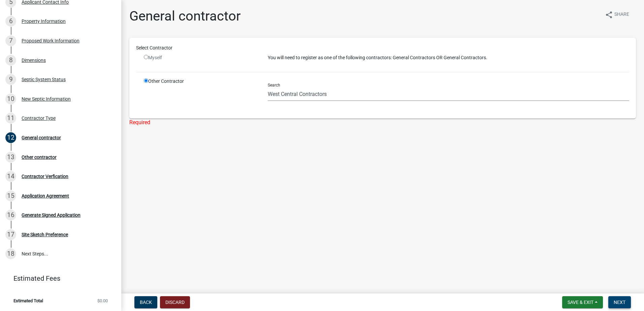 This screenshot has height=311, width=644. What do you see at coordinates (580, 302) in the screenshot?
I see `span: Save & Exit` at bounding box center [580, 302].